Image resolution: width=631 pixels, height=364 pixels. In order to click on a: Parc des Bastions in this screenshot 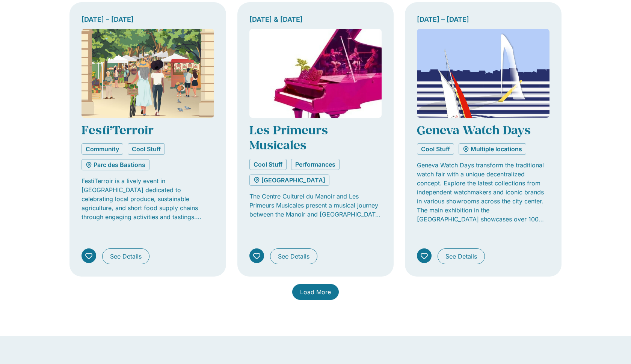, I will do `click(115, 165)`.